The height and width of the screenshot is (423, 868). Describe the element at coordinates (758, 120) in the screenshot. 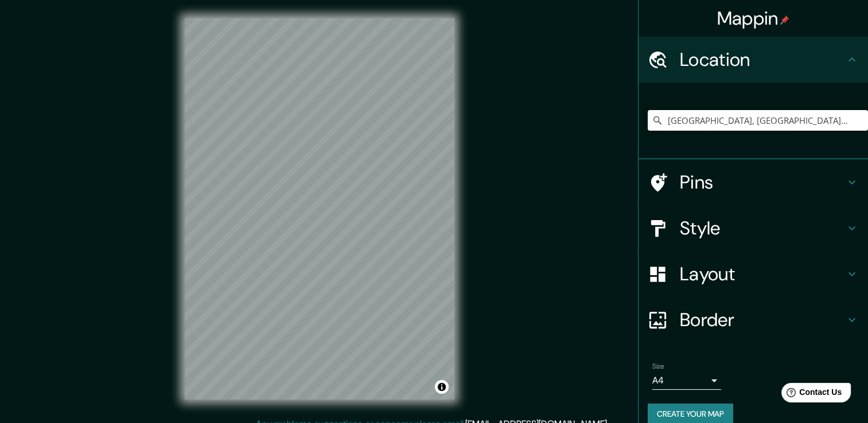

I see `input: Pick your city or area` at that location.